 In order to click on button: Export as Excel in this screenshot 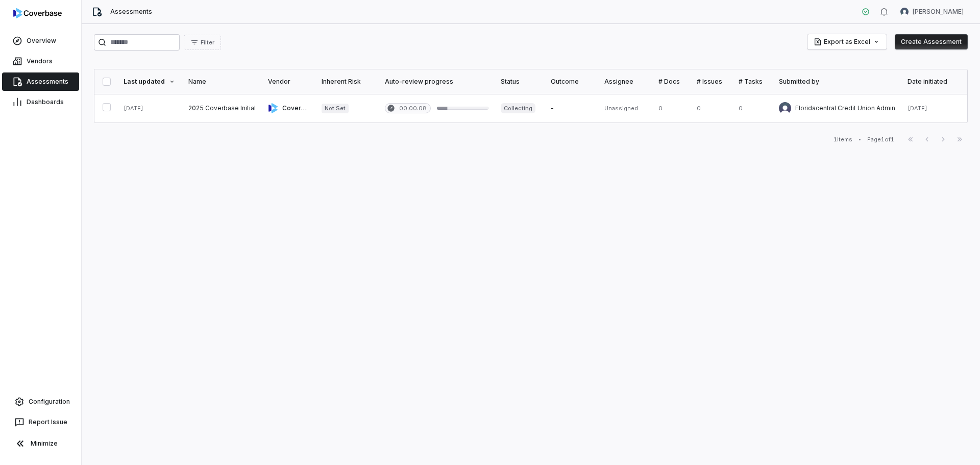, I will do `click(847, 41)`.